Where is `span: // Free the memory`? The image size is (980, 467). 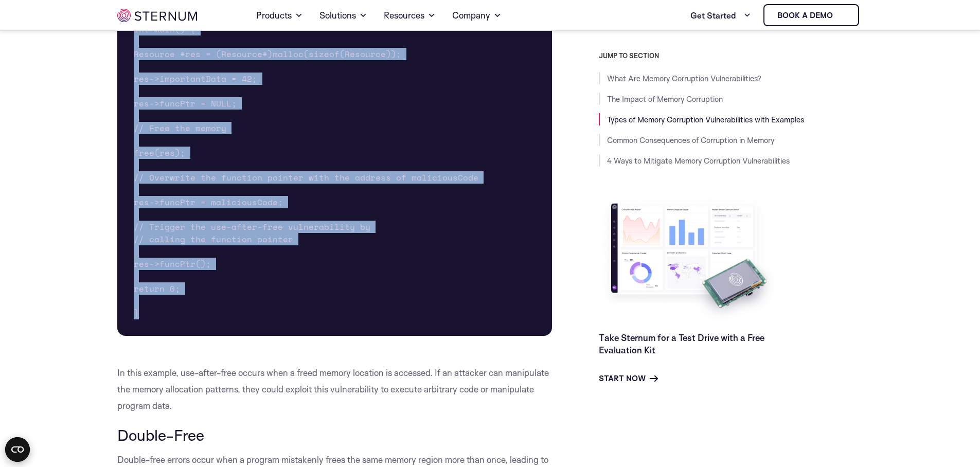 span: // Free the memory is located at coordinates (180, 128).